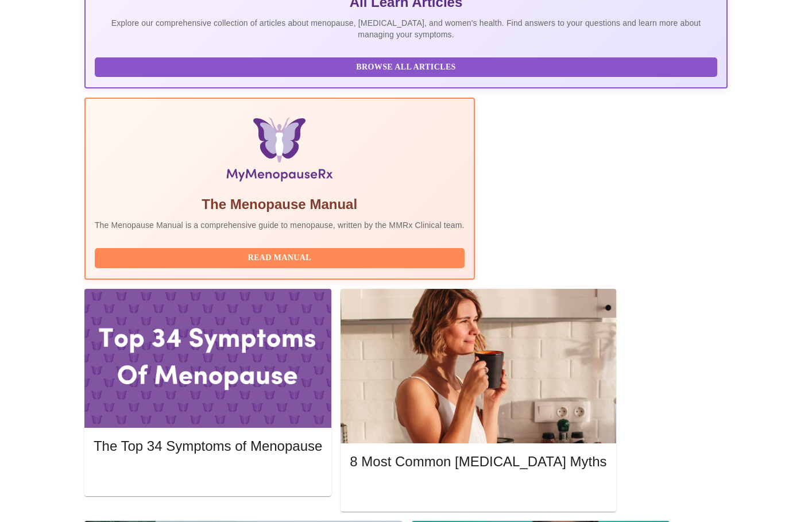  Describe the element at coordinates (281, 257) in the screenshot. I see `a: Read Manual` at that location.